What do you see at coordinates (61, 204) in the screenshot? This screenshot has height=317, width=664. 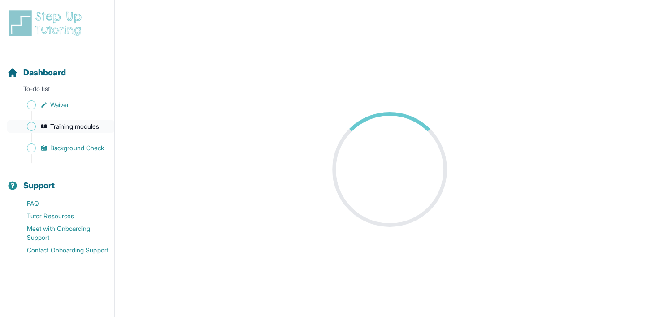 I see `a: FAQ` at bounding box center [61, 204].